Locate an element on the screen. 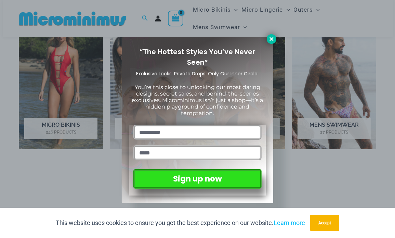 Image resolution: width=395 pixels, height=238 pixels. button: Sign up now is located at coordinates (197, 179).